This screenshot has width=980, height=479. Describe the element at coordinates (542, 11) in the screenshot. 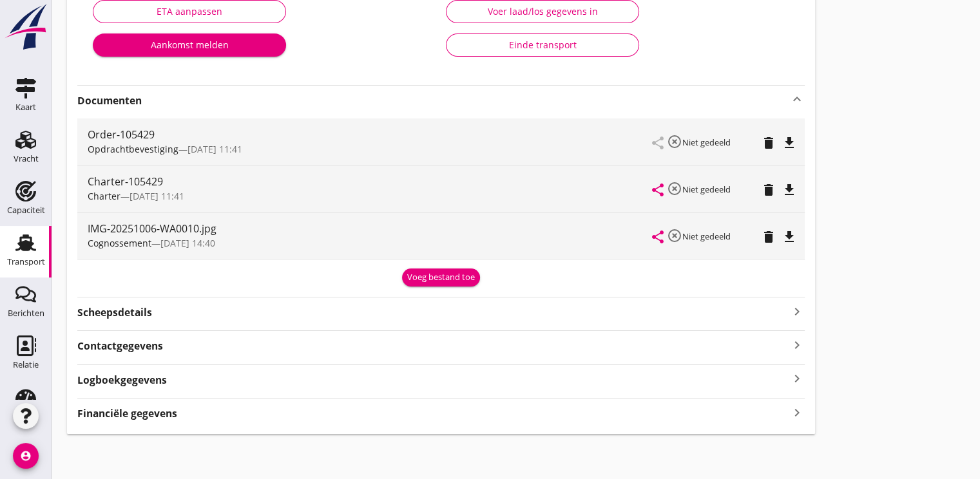

I see `div: Voer laad/los gegevens in` at that location.